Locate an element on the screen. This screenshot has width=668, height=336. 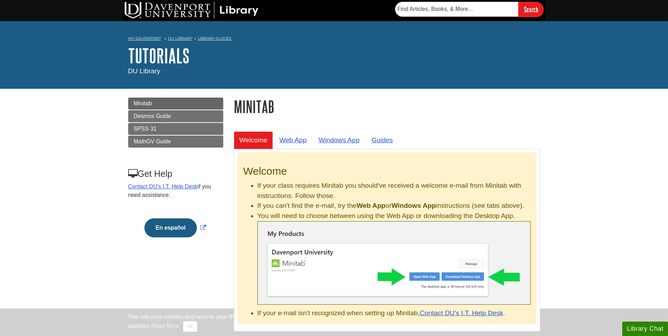
b: Web App is located at coordinates (371, 205).